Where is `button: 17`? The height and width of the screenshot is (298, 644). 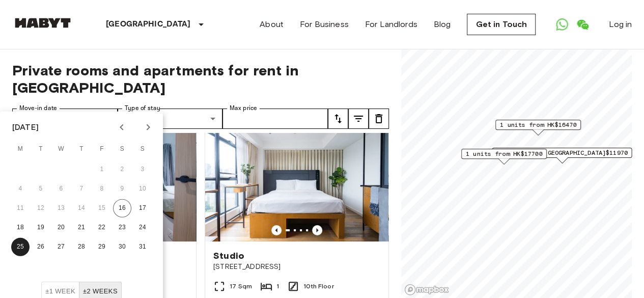
button: 17 is located at coordinates (143, 208).